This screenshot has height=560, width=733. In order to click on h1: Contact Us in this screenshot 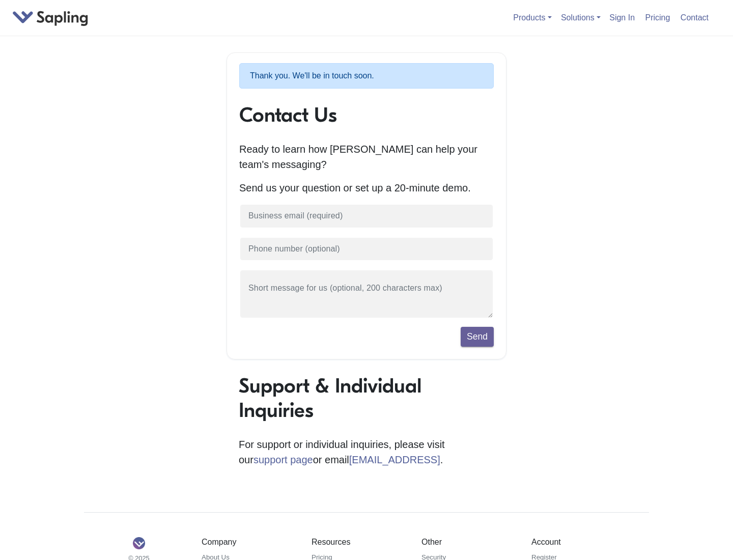, I will do `click(366, 115)`.